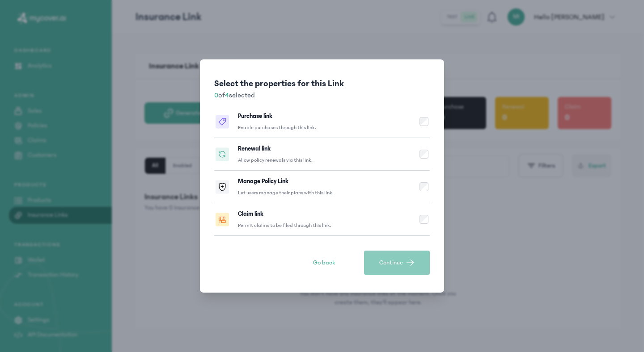 This screenshot has height=352, width=644. Describe the element at coordinates (251, 214) in the screenshot. I see `h3: Claim link` at that location.